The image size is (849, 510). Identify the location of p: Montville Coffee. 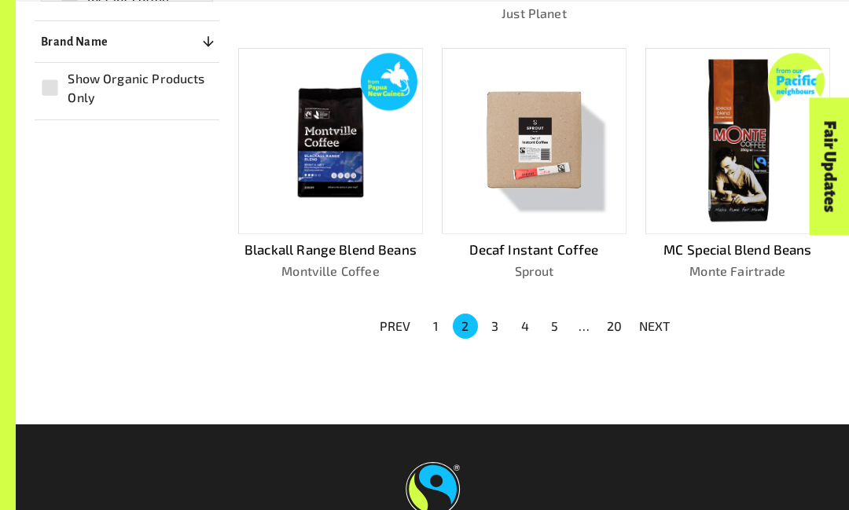
(330, 271).